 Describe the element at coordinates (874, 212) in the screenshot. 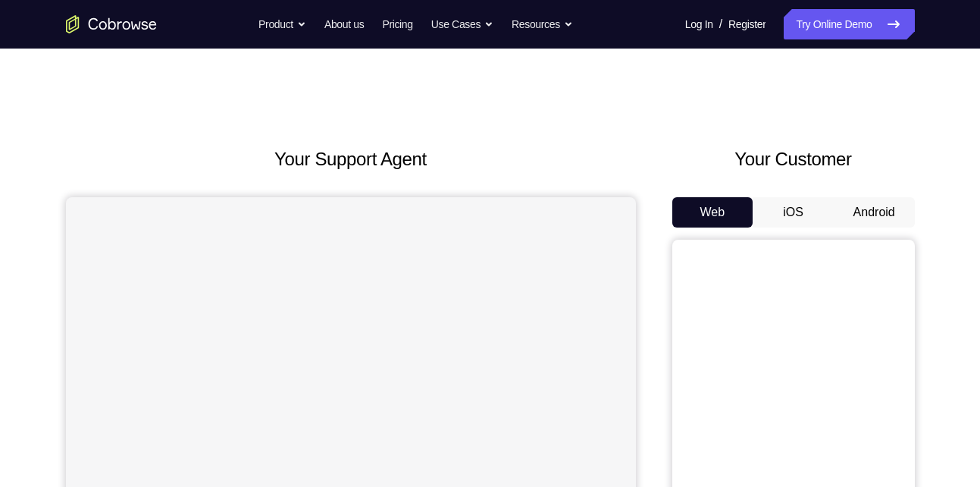

I see `button: Android` at that location.